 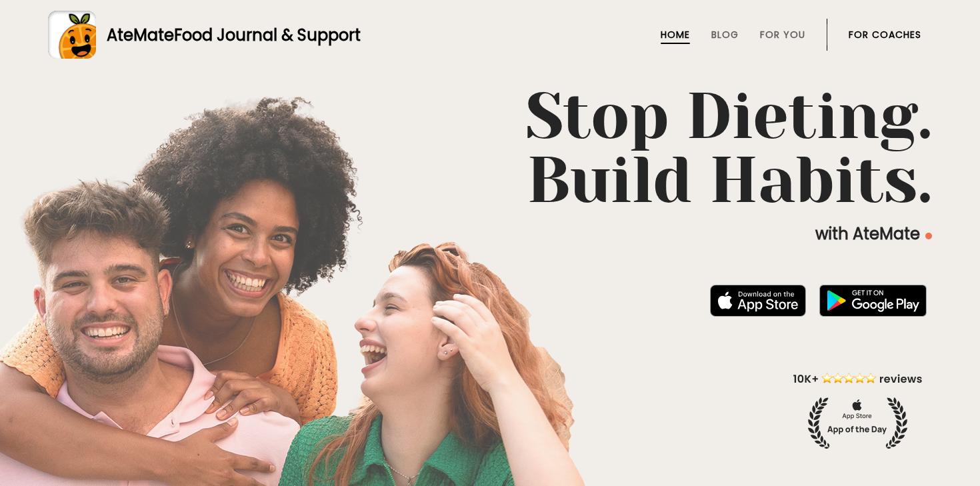 I want to click on a: Home, so click(x=676, y=35).